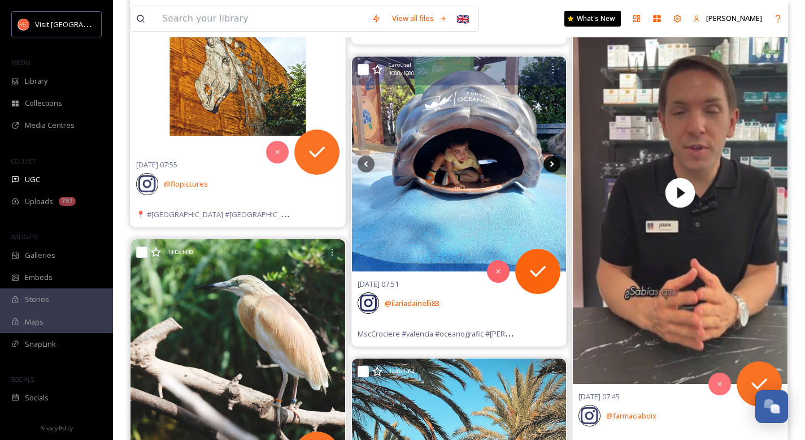 This screenshot has height=440, width=805. I want to click on span: SOCIALS, so click(23, 379).